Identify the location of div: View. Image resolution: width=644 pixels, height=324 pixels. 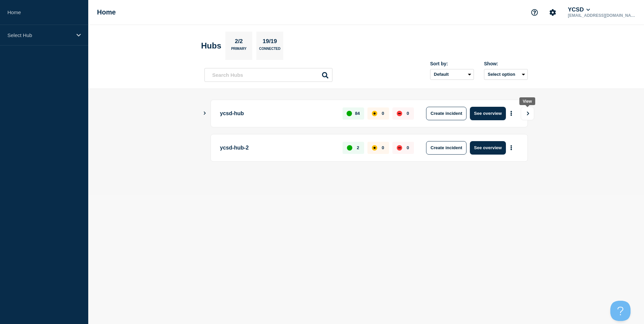
(527, 101).